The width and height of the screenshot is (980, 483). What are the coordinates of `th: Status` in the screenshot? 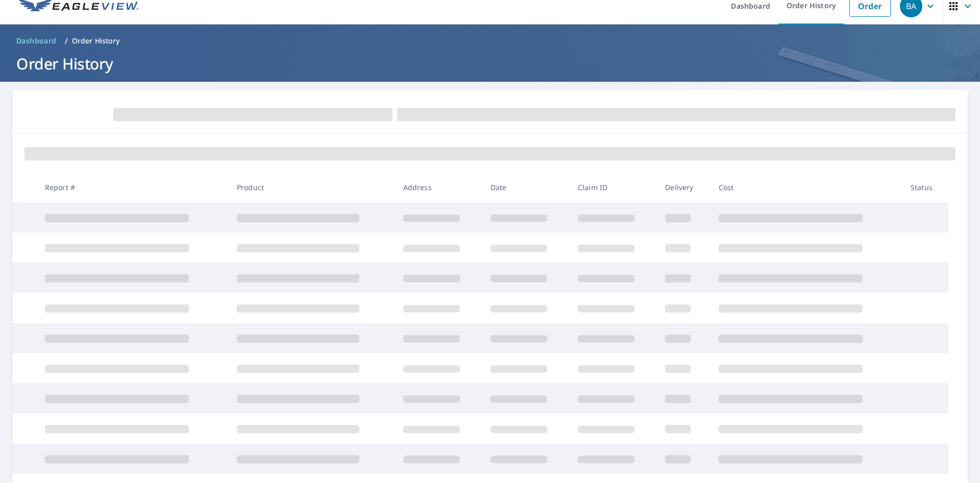 It's located at (926, 187).